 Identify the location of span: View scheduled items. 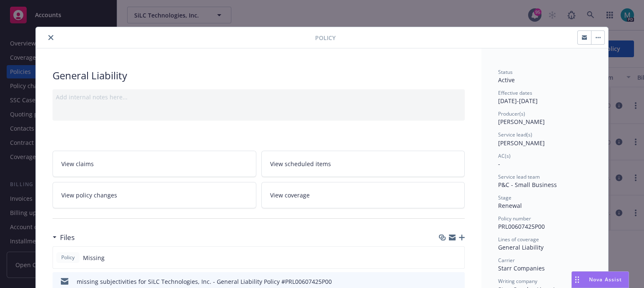
(300, 164).